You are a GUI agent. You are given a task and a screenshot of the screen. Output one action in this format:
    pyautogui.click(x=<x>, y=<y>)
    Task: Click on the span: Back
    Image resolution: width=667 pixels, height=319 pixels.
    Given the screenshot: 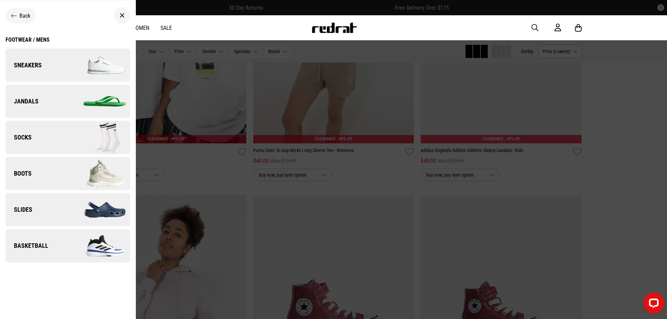 What is the action you would take?
    pyautogui.click(x=25, y=16)
    